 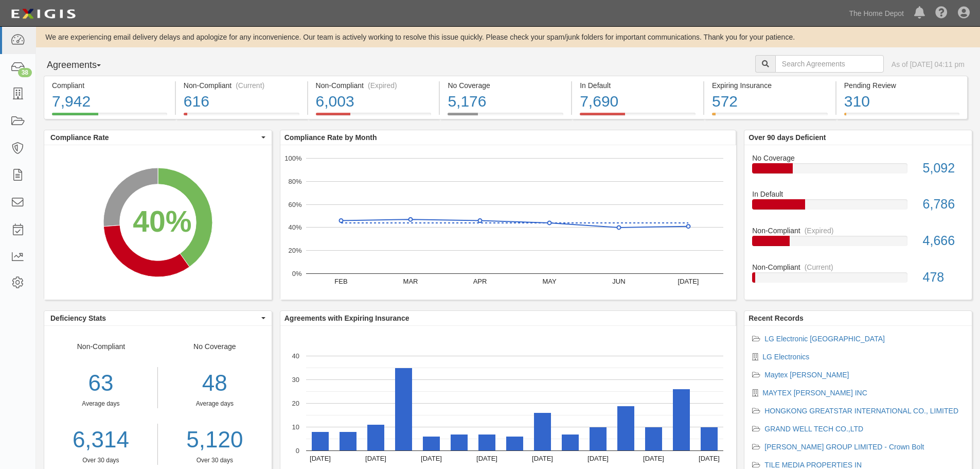 What do you see at coordinates (637, 116) in the screenshot?
I see `a: In Default7,690` at bounding box center [637, 116].